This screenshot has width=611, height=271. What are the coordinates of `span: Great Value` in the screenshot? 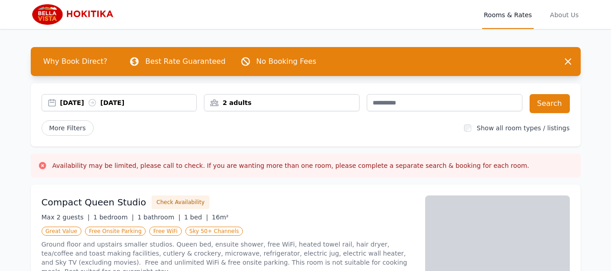 It's located at (61, 231).